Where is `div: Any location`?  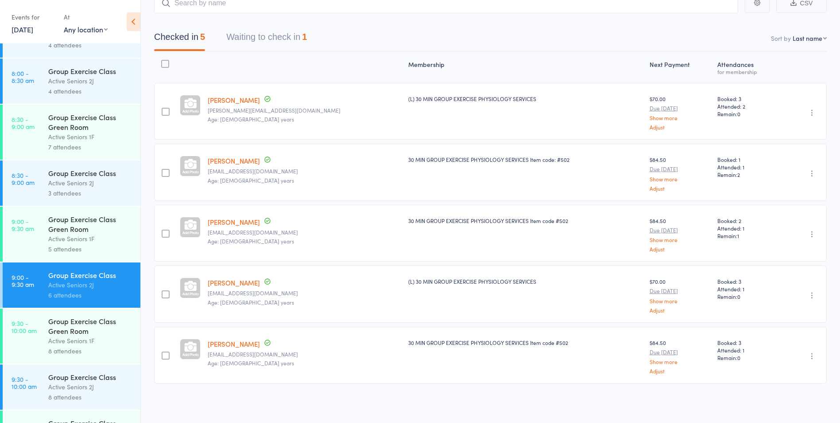 div: Any location is located at coordinates (85, 29).